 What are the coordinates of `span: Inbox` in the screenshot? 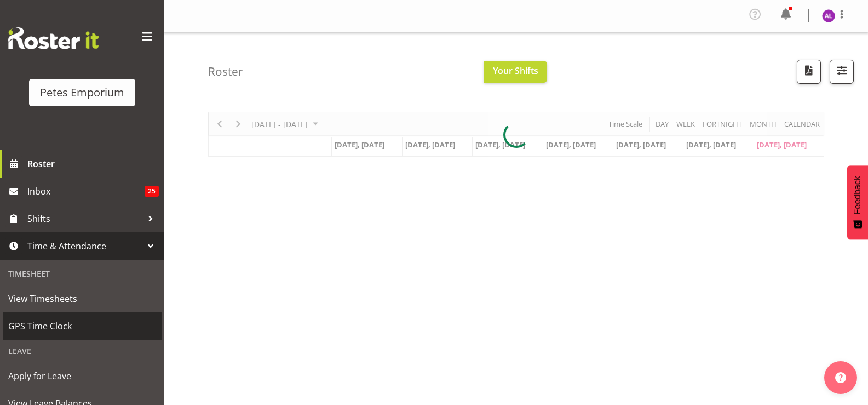 It's located at (86, 192).